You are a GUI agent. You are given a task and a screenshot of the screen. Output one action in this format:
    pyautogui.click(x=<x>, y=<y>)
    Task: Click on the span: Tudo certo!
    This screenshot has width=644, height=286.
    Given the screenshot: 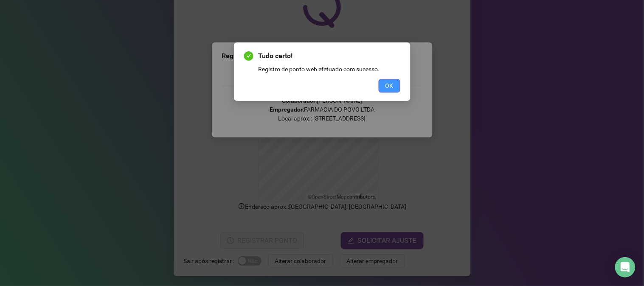 What is the action you would take?
    pyautogui.click(x=329, y=56)
    